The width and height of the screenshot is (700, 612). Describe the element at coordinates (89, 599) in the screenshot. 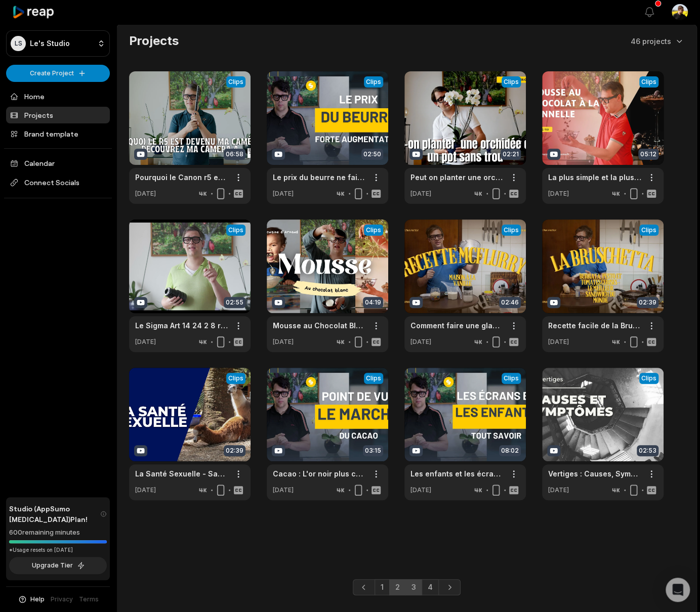

I see `a: Terms` at that location.